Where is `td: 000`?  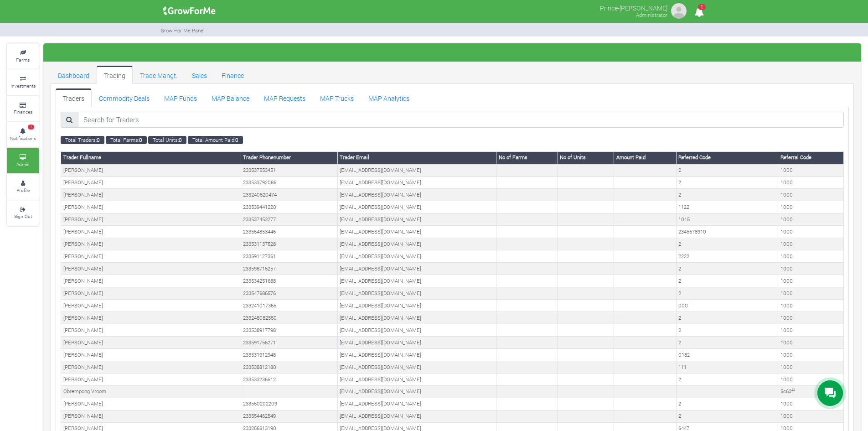
td: 000 is located at coordinates (726, 306).